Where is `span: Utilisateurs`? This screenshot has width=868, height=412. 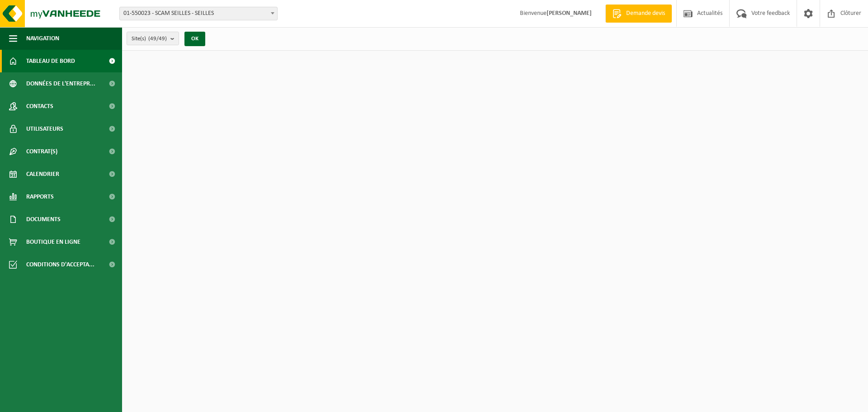 span: Utilisateurs is located at coordinates (45, 129).